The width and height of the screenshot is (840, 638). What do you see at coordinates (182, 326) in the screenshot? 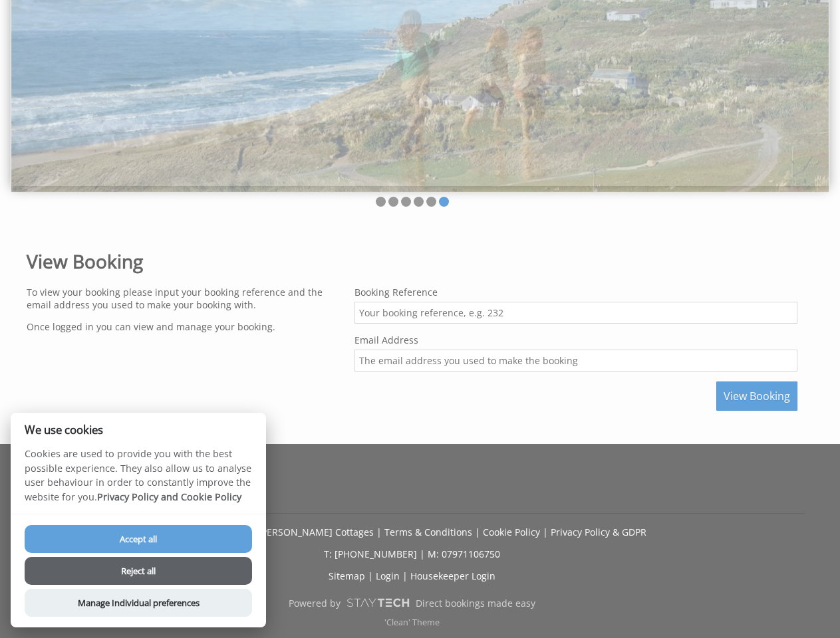
I see `p: Once logged in you can view and manage your booking.` at bounding box center [182, 326].